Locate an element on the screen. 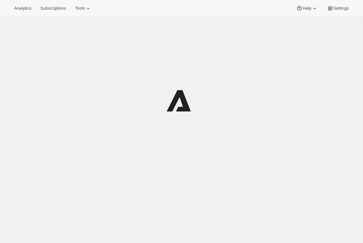 The width and height of the screenshot is (363, 243). span: Tools is located at coordinates (80, 8).